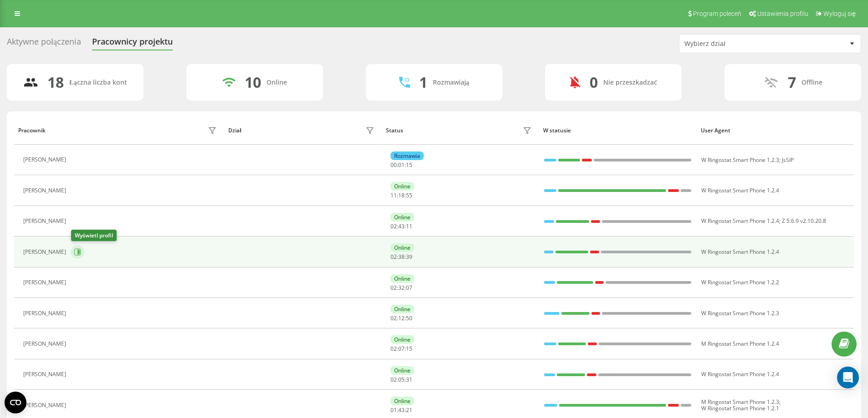 This screenshot has height=418, width=868. Describe the element at coordinates (409, 196) in the screenshot. I see `span: 55` at that location.